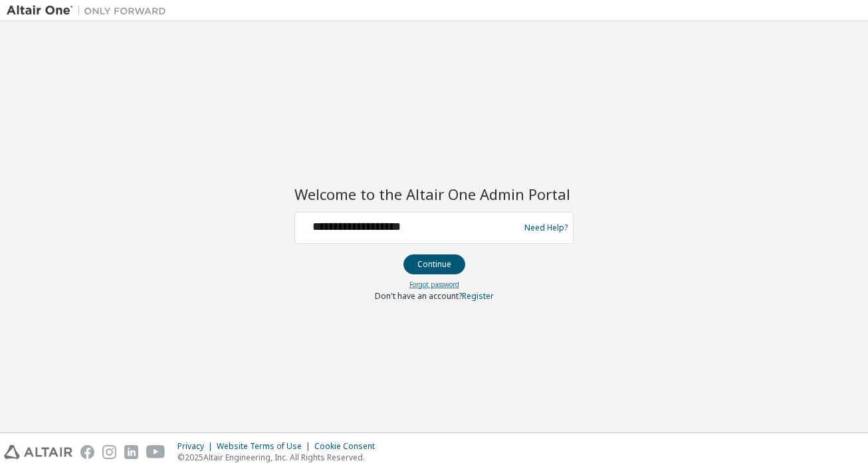 The width and height of the screenshot is (868, 471). Describe the element at coordinates (546, 227) in the screenshot. I see `a: Need Help?` at that location.